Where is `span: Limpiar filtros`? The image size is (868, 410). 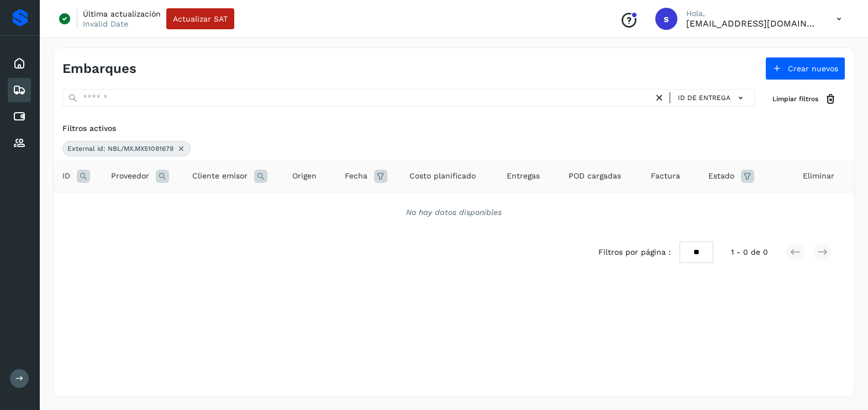 span: Limpiar filtros is located at coordinates (795, 99).